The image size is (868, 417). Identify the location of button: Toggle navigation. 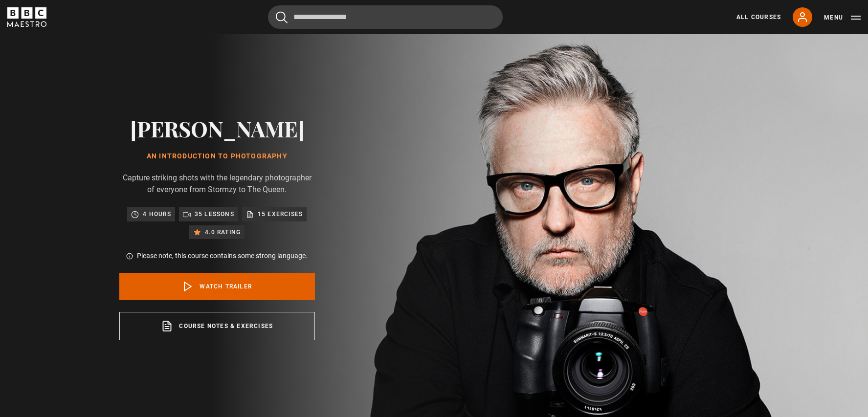
(842, 18).